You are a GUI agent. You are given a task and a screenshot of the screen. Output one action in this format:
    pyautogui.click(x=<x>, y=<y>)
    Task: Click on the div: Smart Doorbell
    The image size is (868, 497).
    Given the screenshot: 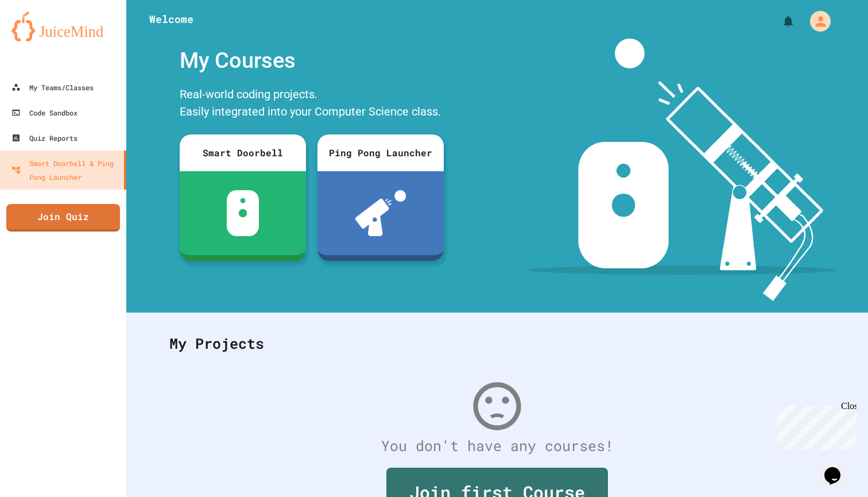 What is the action you would take?
    pyautogui.click(x=243, y=153)
    